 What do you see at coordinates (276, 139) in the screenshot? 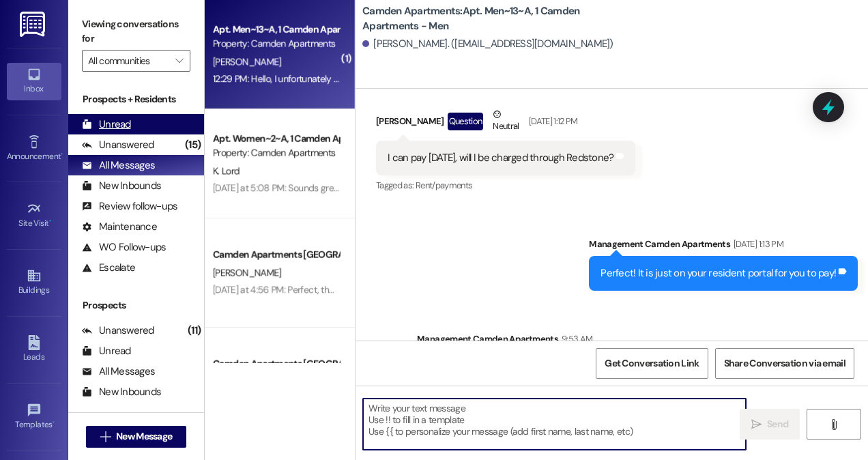
I see `div: Apt. Women~2~A, 1 Camden Apartments - Women` at bounding box center [276, 139].